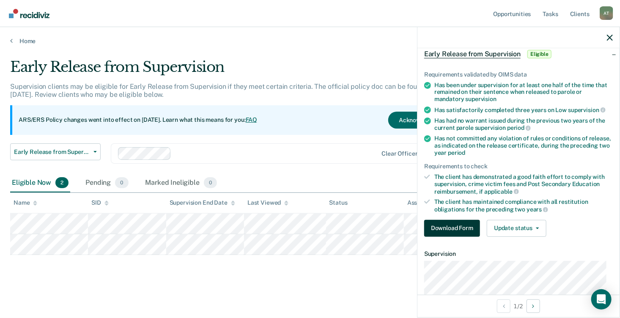 The height and width of the screenshot is (318, 620). I want to click on div: Pending, so click(107, 183).